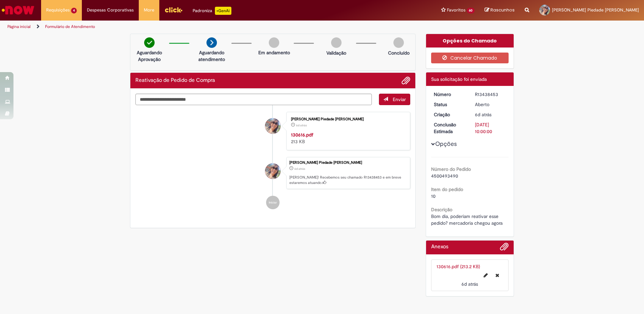 This screenshot has width=644, height=314. I want to click on ul: Histórico de tíquete, so click(273, 161).